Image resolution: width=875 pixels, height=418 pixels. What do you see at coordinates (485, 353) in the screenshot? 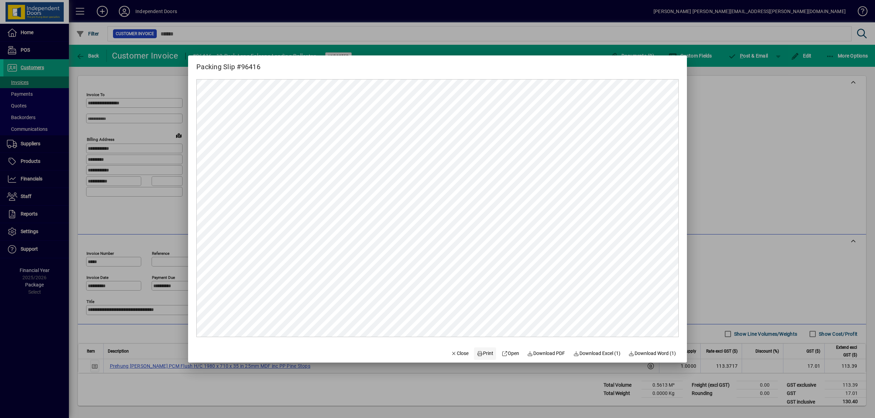
I see `span: Print` at bounding box center [485, 353].